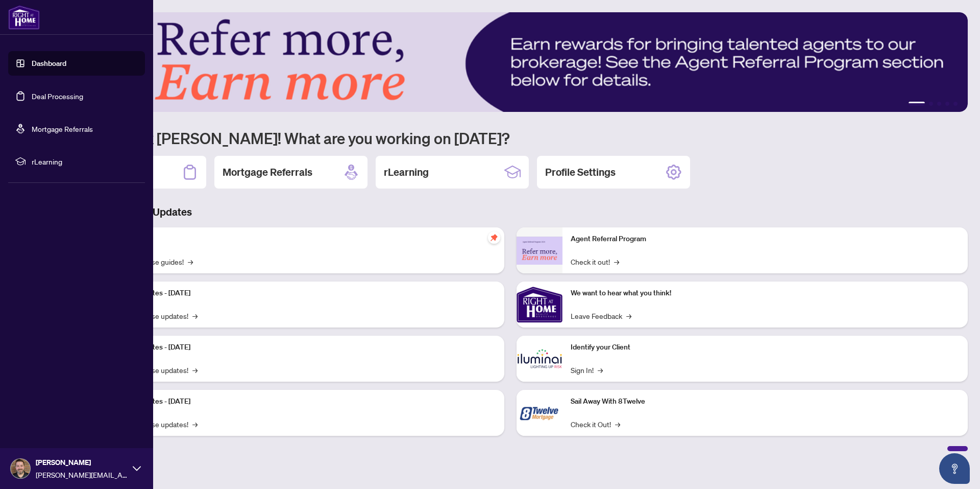 The width and height of the screenshot is (980, 489). I want to click on button: 3, so click(939, 104).